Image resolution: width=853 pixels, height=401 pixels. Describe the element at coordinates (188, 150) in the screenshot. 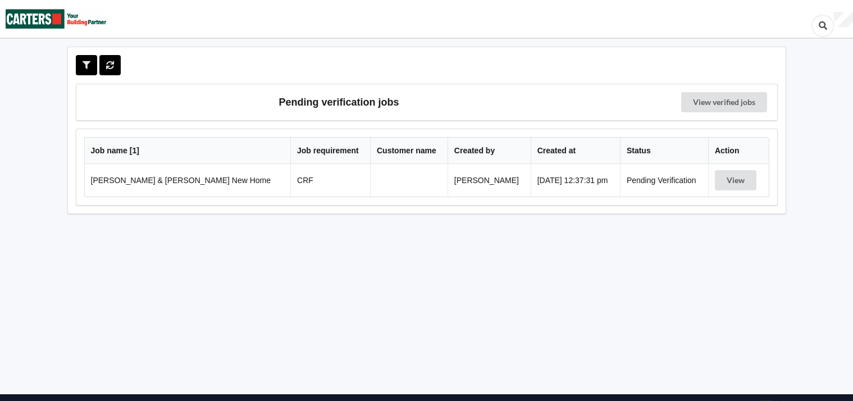

I see `th: Job name [ 1 ]` at that location.